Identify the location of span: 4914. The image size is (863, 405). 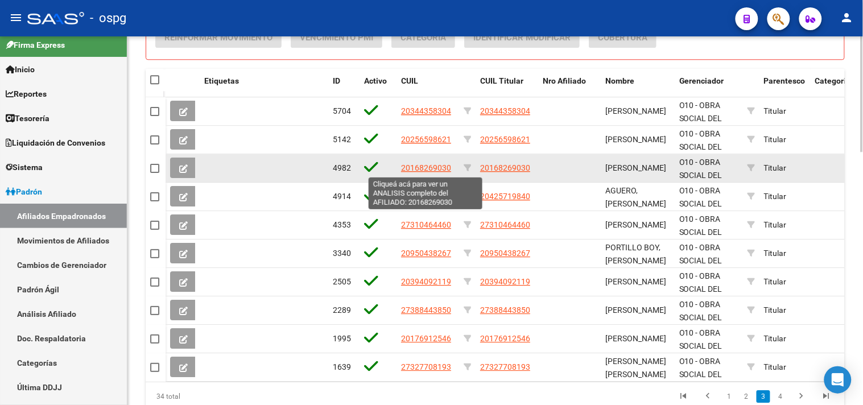
(342, 196).